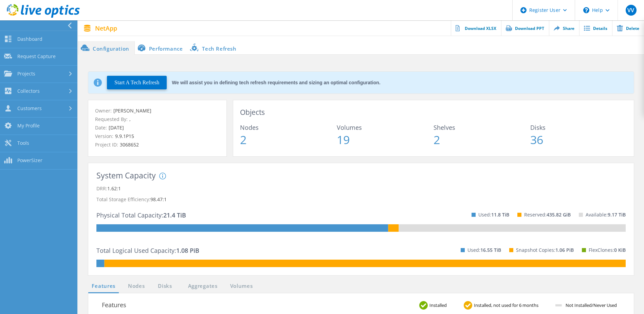 This screenshot has width=644, height=314. Describe the element at coordinates (440, 305) in the screenshot. I see `span: Installed` at that location.